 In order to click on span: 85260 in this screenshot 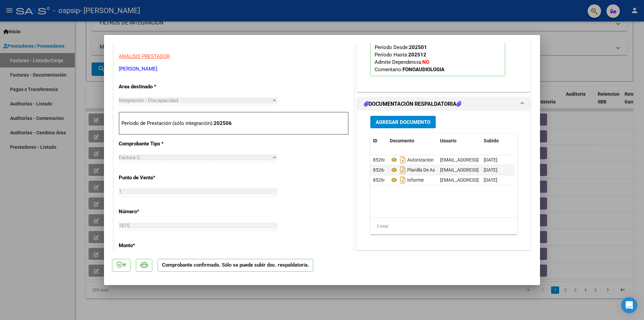, I will do `click(380, 160)`.